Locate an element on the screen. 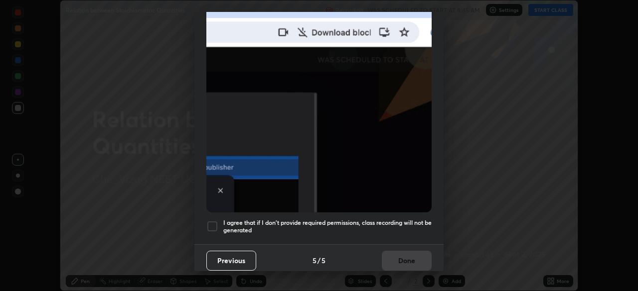  h5: I agree that if I don't provide required permissions, class recording will not be generated is located at coordinates (327, 227).